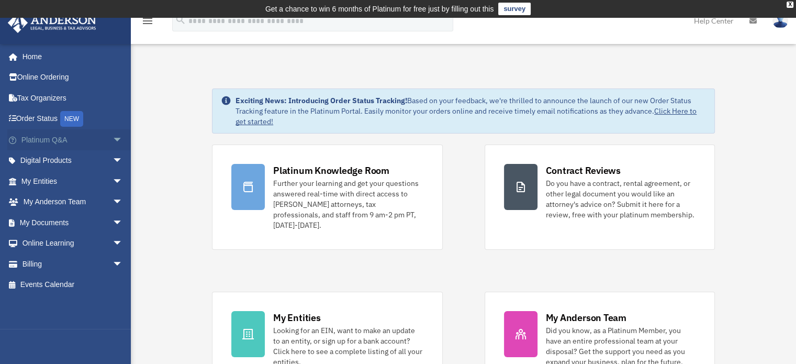  What do you see at coordinates (73, 202) in the screenshot?
I see `a: My Anderson Teamarrow_drop_down` at bounding box center [73, 202].